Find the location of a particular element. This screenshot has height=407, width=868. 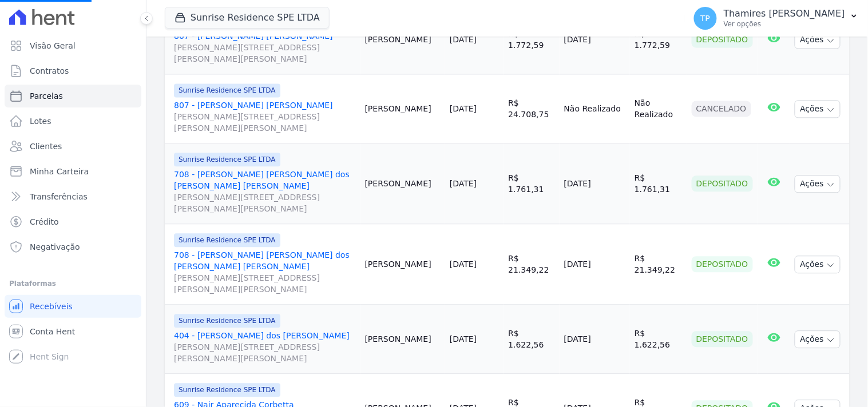

div: Cancelado is located at coordinates (722, 109).